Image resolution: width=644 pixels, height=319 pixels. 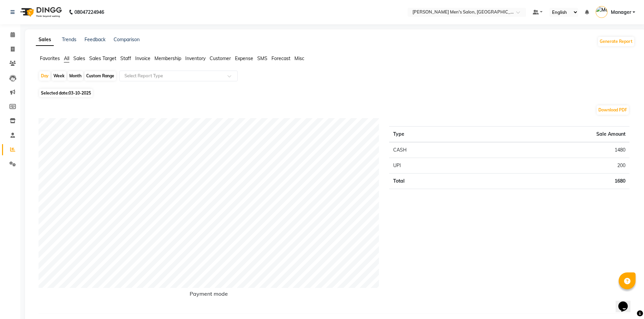 What do you see at coordinates (553, 166) in the screenshot?
I see `td: 200` at bounding box center [553, 166].